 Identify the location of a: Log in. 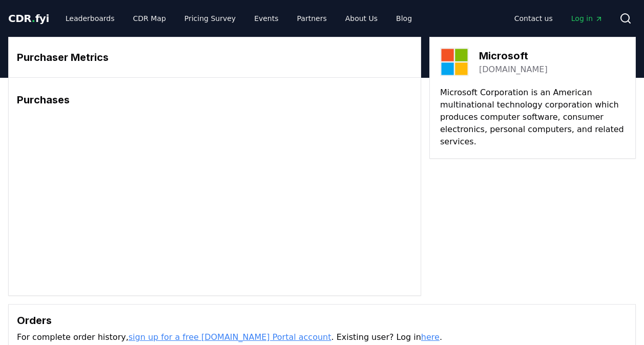
(587, 18).